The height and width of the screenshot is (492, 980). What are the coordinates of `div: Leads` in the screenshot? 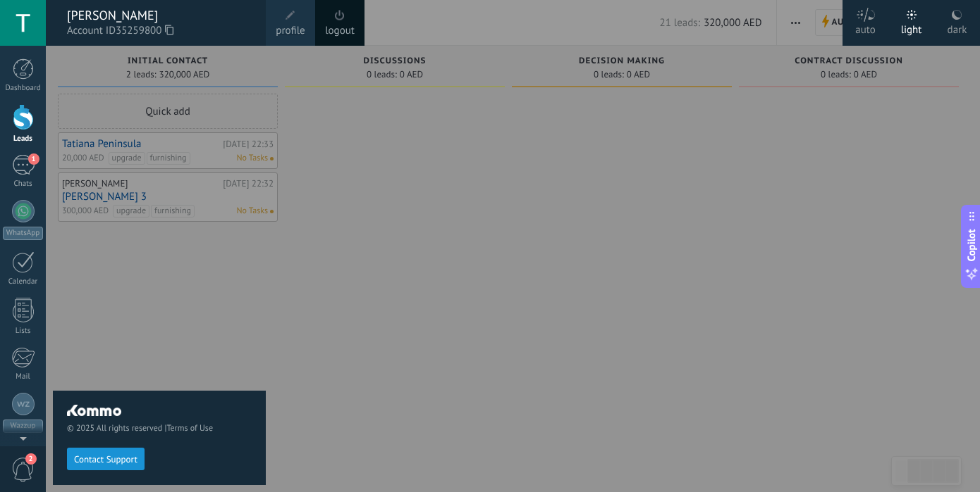 It's located at (23, 139).